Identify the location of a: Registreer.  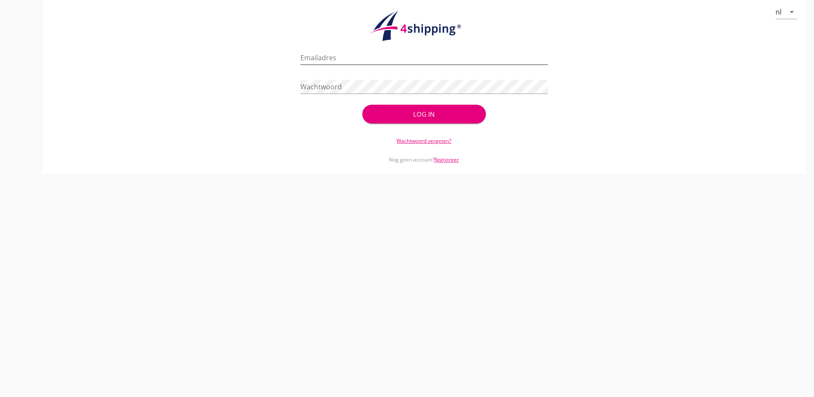
(447, 159).